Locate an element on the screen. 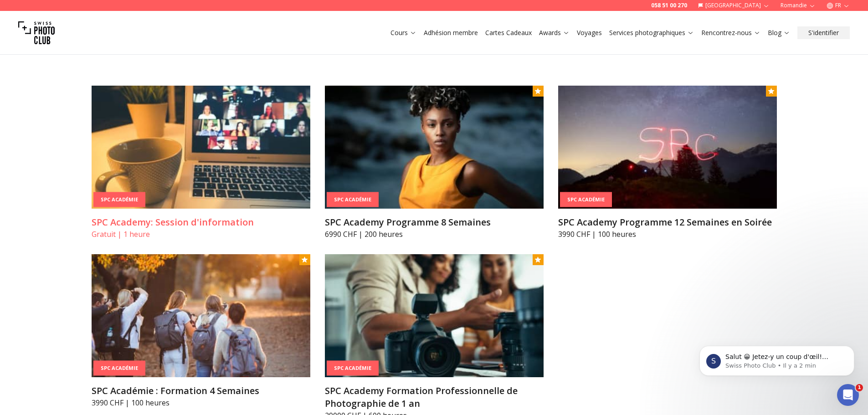  button: Voyages is located at coordinates (590, 32).